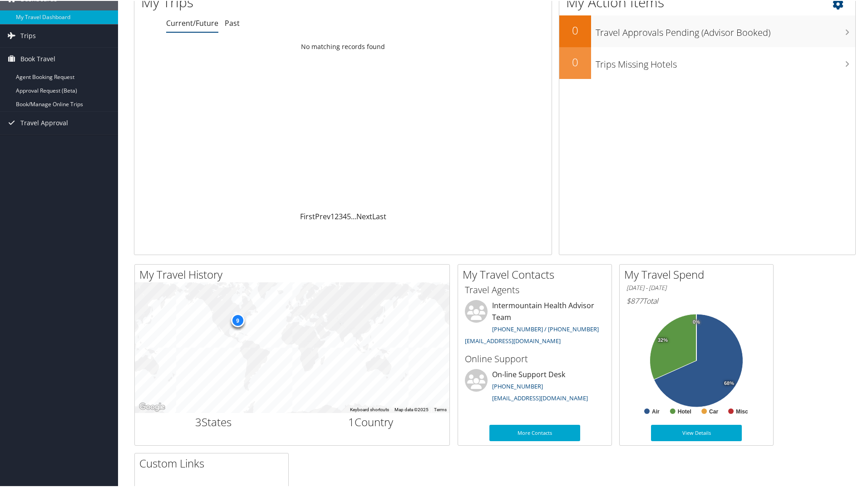  I want to click on h2: Custom Links, so click(213, 463).